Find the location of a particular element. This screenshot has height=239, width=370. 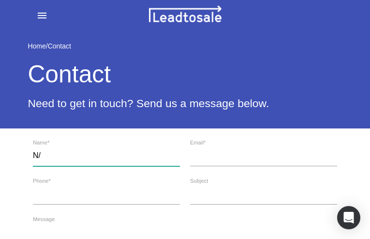

label: Subject is located at coordinates (199, 180).